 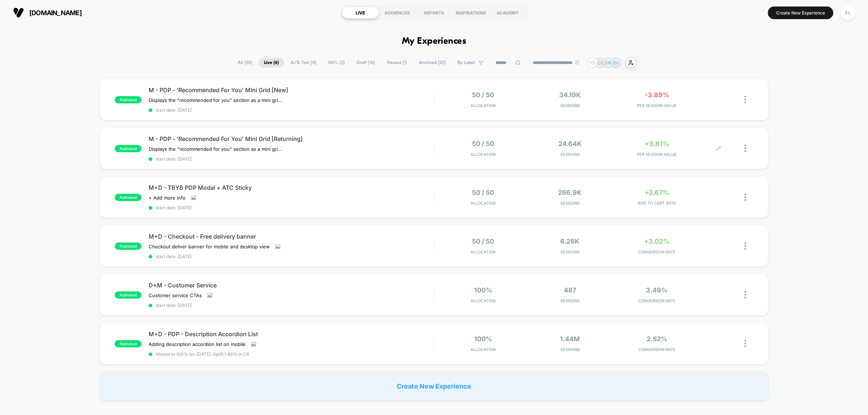 I want to click on span: Live ( 6 ), so click(x=271, y=63).